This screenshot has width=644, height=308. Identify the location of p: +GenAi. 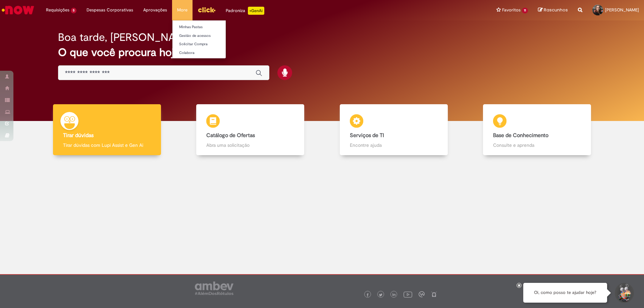
(256, 11).